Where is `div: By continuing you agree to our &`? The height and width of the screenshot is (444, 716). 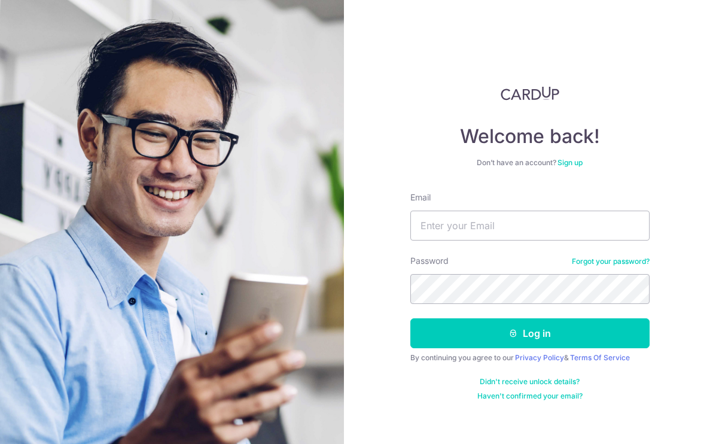 div: By continuing you agree to our & is located at coordinates (530, 358).